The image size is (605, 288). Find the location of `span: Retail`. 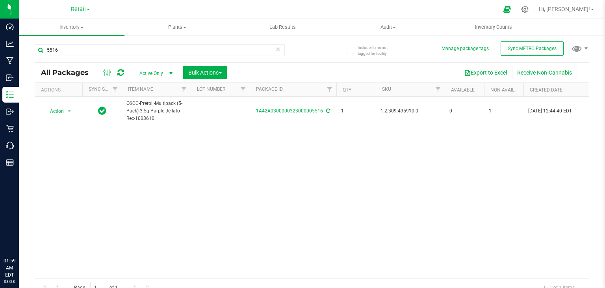

span: Retail is located at coordinates (78, 9).